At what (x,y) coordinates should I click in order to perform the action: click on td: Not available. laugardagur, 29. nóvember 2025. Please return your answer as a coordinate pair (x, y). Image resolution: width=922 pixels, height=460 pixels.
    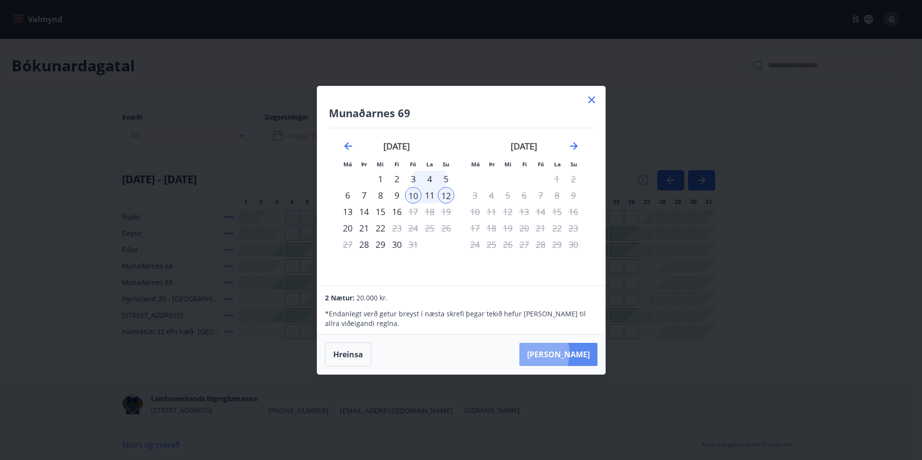
    Looking at the image, I should click on (557, 244).